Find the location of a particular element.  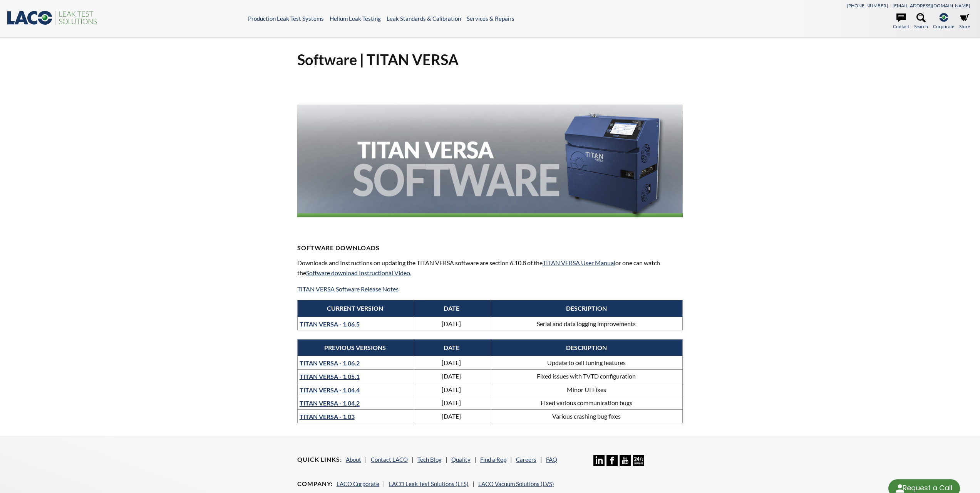

span: Corporate is located at coordinates (943, 27).